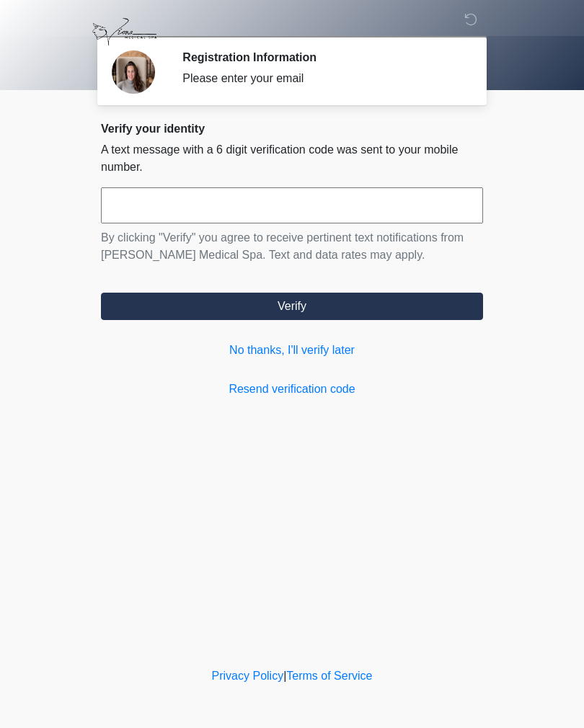  What do you see at coordinates (292, 159) in the screenshot?
I see `p: A text message with a 6 digit verification code was sent to your mobile number.` at bounding box center [292, 159].